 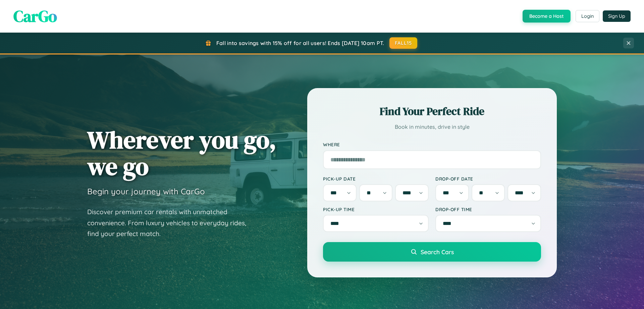 I want to click on label: Drop-off Date, so click(x=488, y=178).